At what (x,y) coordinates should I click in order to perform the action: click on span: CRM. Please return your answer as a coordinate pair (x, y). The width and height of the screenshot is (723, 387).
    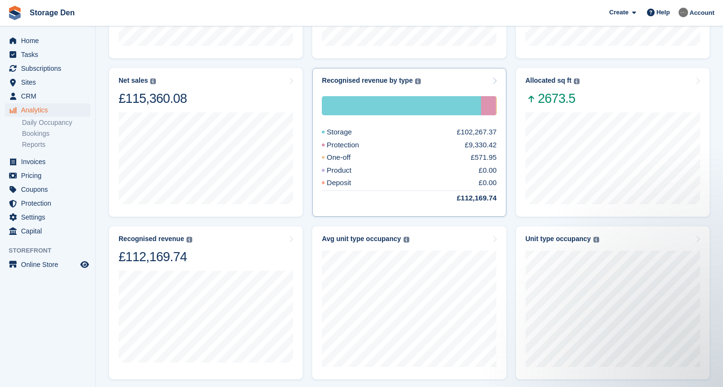
    Looking at the image, I should click on (50, 96).